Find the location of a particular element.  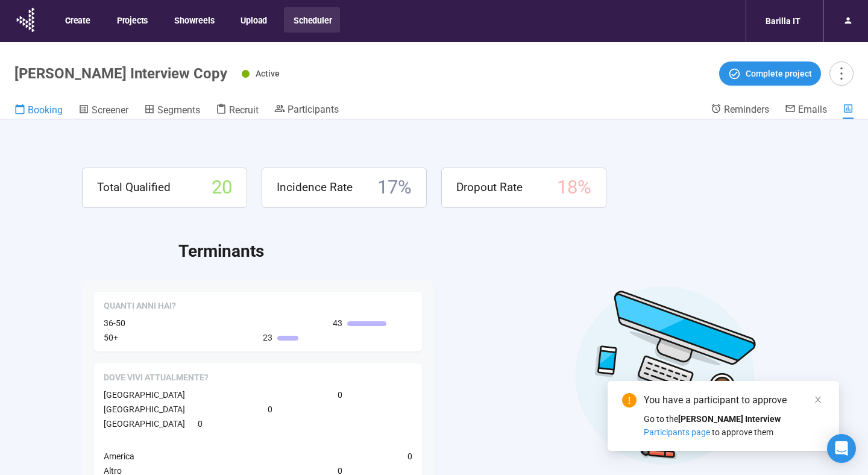

span: 18 % is located at coordinates (574, 188).